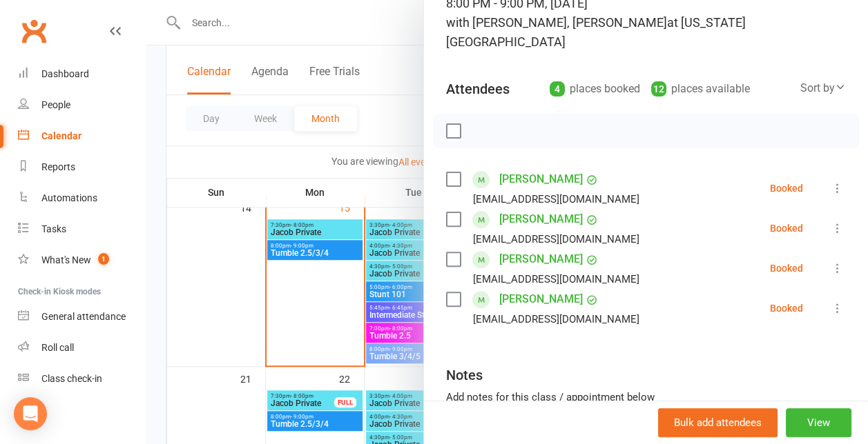 Image resolution: width=868 pixels, height=444 pixels. What do you see at coordinates (594, 89) in the screenshot?
I see `div: places booked` at bounding box center [594, 89].